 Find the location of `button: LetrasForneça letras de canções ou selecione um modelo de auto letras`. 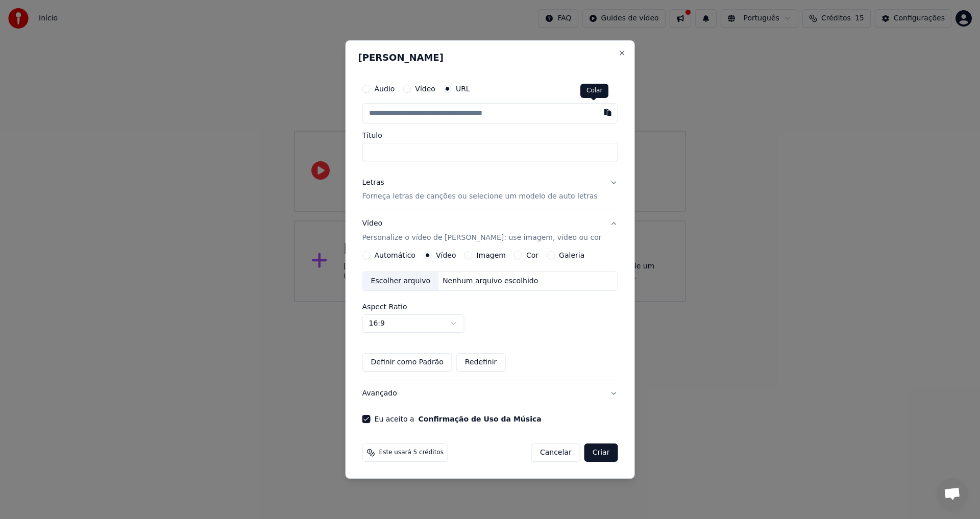

button: LetrasForneça letras de canções ou selecione um modelo de auto letras is located at coordinates (490, 190).